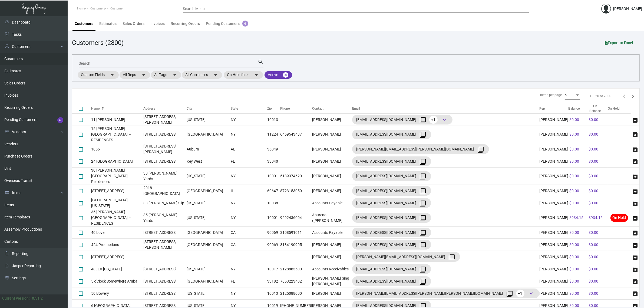 The height and width of the screenshot is (308, 644). Describe the element at coordinates (249, 149) in the screenshot. I see `td: AL` at that location.